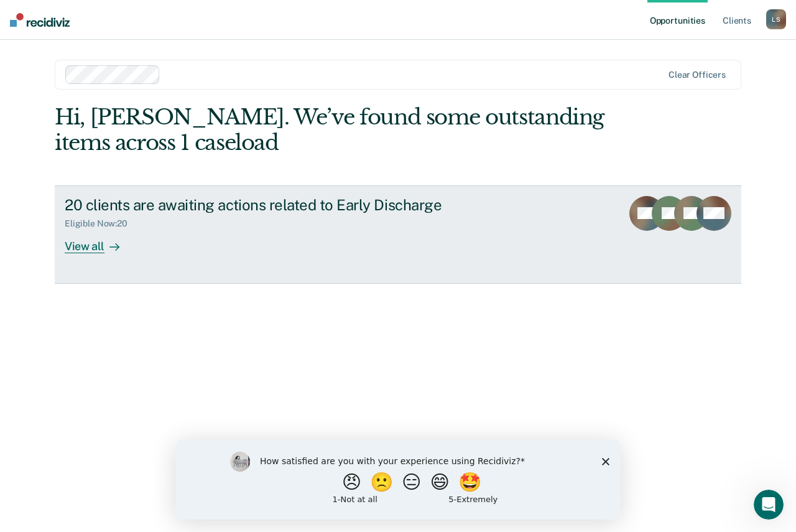 Image resolution: width=796 pixels, height=532 pixels. What do you see at coordinates (431, 22) in the screenshot?
I see `div: Close survey` at bounding box center [431, 22].